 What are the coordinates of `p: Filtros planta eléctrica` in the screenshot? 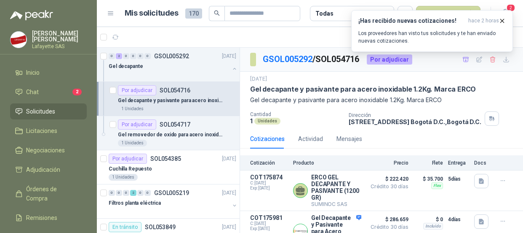 It's located at (135, 203).